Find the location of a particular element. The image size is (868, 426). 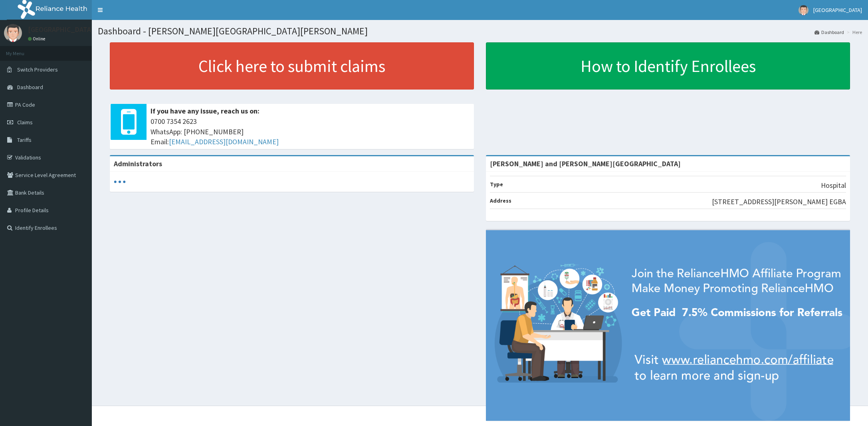

b: Administrators is located at coordinates (138, 164).